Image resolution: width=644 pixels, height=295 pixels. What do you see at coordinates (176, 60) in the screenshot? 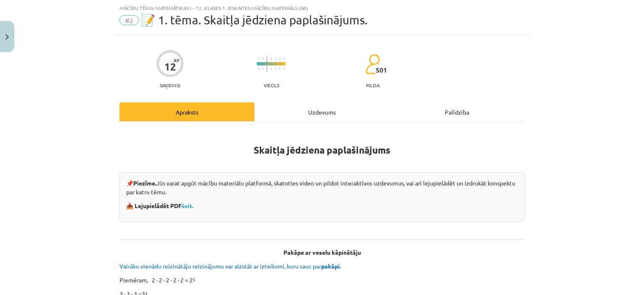
I see `span: XP` at bounding box center [176, 60].